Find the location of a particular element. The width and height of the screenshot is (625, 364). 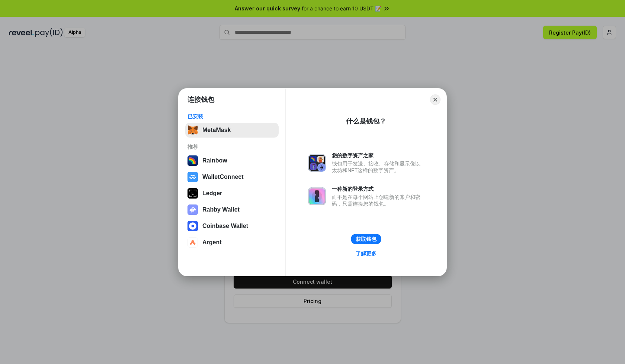

div: WalletConnect is located at coordinates (223, 177).